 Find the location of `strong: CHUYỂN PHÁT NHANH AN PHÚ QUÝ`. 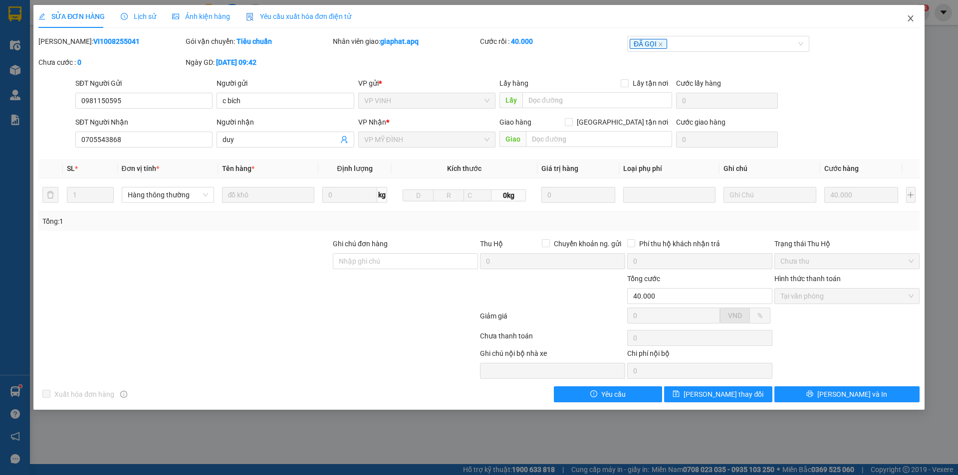

strong: CHUYỂN PHÁT NHANH AN PHÚ QUÝ is located at coordinates (49, 24).